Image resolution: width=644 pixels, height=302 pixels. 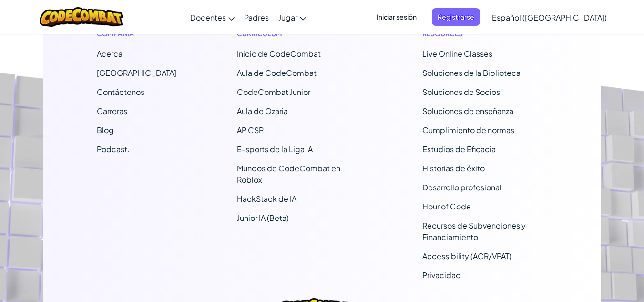 What do you see at coordinates (456, 17) in the screenshot?
I see `button: Registrarse` at bounding box center [456, 17].